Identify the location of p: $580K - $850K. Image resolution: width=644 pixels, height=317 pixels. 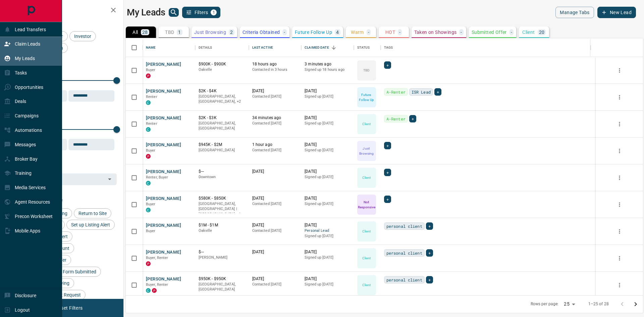
(222, 198).